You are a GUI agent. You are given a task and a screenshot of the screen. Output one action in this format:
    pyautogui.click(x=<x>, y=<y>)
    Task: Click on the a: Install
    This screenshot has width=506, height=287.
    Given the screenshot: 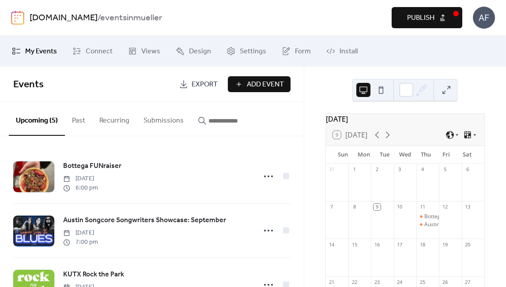 What is the action you would take?
    pyautogui.click(x=342, y=51)
    